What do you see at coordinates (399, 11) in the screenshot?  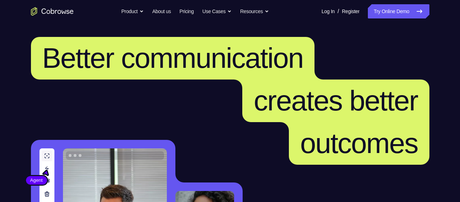 I see `a: Try Online Demo` at bounding box center [399, 11].